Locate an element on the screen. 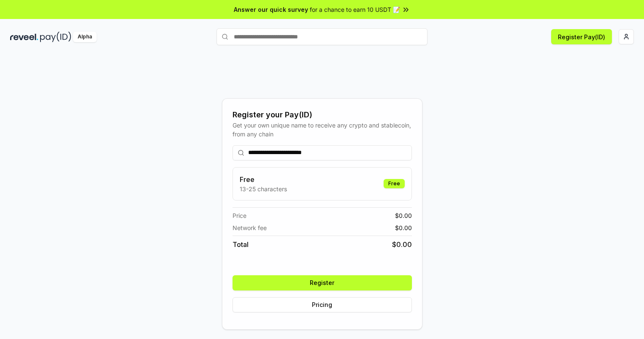 The height and width of the screenshot is (339, 644). button: Register Pay(ID) is located at coordinates (581, 37).